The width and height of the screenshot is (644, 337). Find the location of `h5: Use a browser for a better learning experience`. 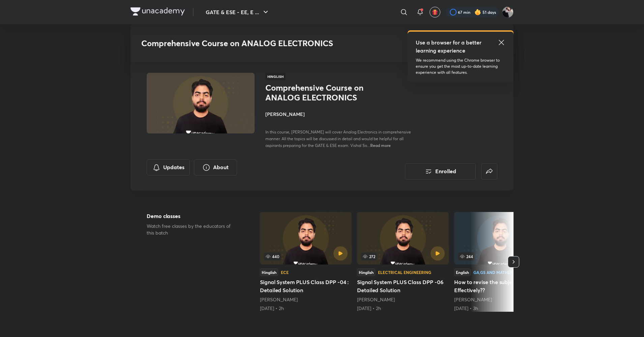

h5: Use a browser for a better learning experience is located at coordinates (449, 47).